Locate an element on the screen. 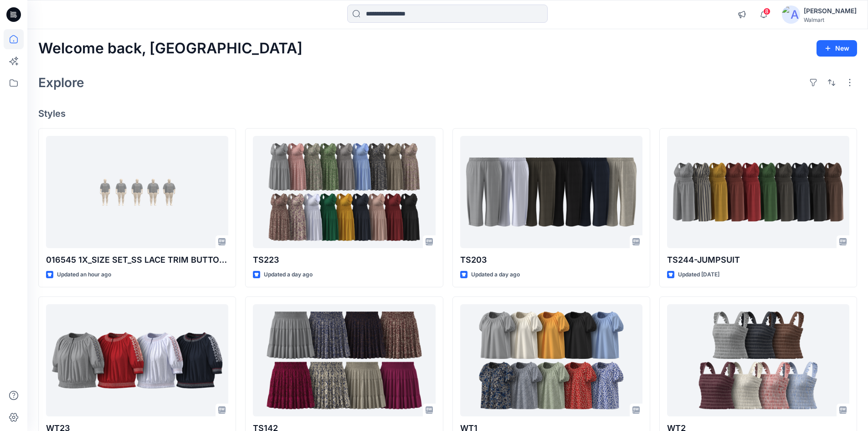 The height and width of the screenshot is (431, 868). p: TS244-JUMPSUIT is located at coordinates (758, 260).